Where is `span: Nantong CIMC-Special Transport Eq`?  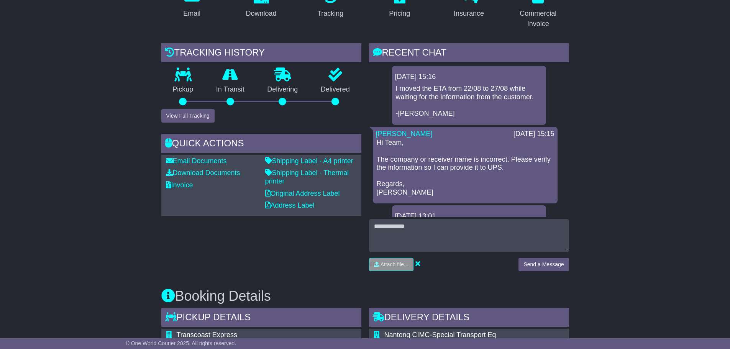 span: Nantong CIMC-Special Transport Eq is located at coordinates (440, 335).